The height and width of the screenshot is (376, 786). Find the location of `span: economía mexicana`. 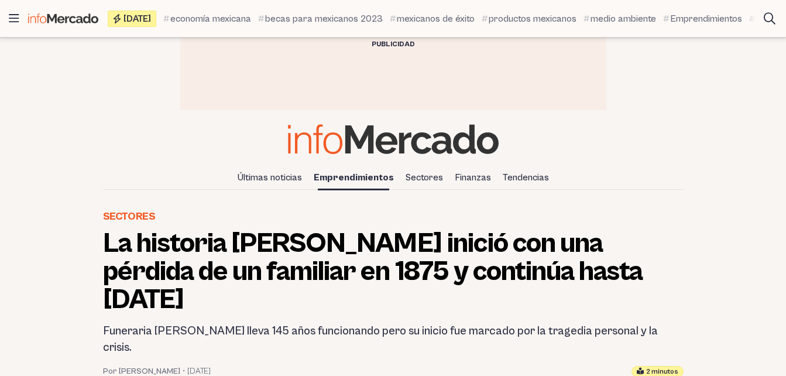

span: economía mexicana is located at coordinates (211, 19).